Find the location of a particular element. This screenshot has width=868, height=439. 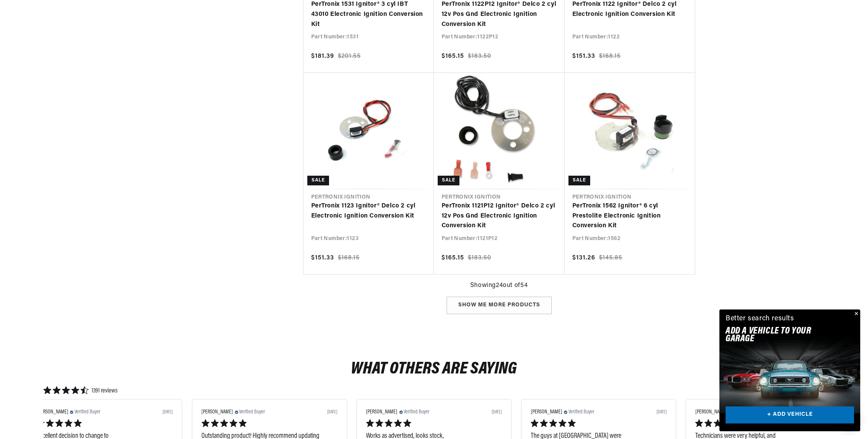

a: PerTronix 1562 Ignitor® 6 cyl Prestolite Electronic Ignition Conversion Kit is located at coordinates (630, 217).